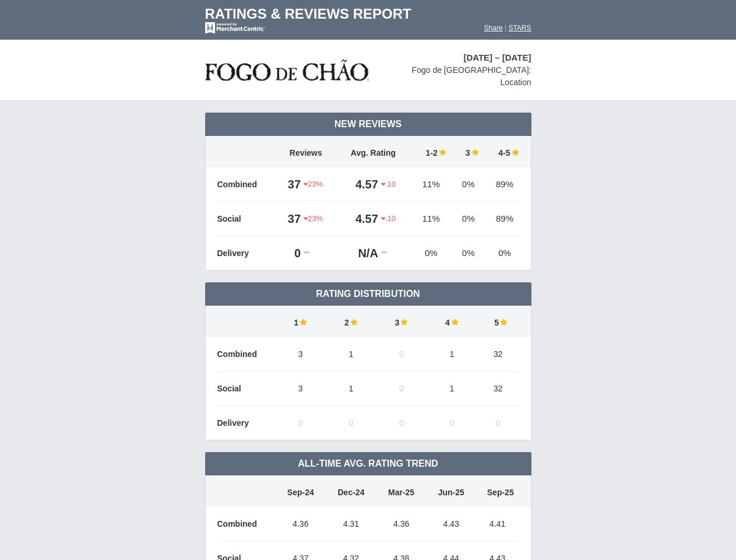  I want to click on a: Share, so click(493, 28).